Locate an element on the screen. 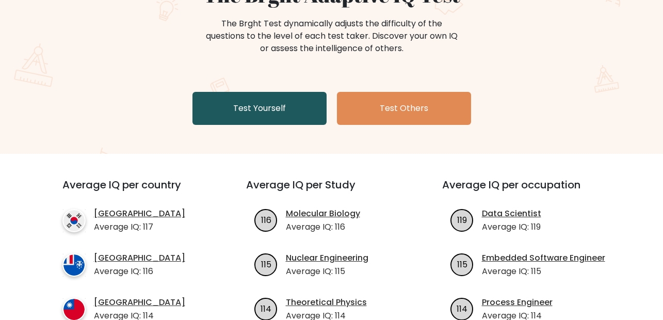 The height and width of the screenshot is (320, 663). h3: Average IQ per Study is located at coordinates (332, 191).